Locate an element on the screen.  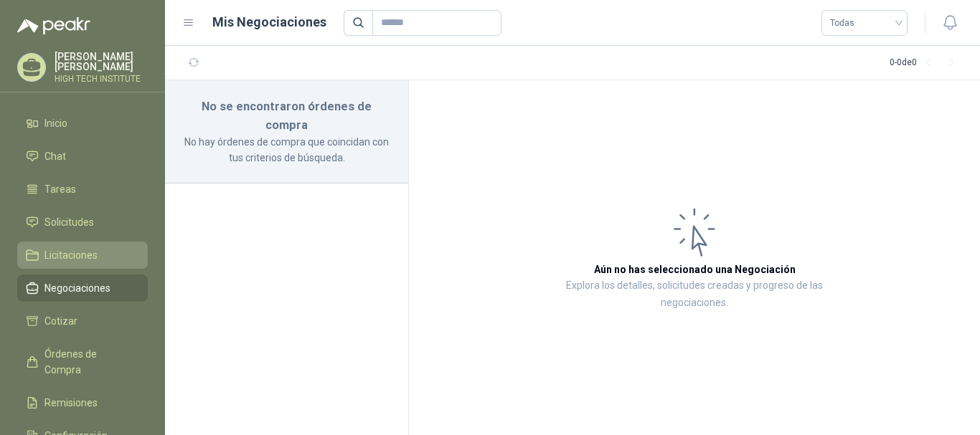
a: Cotizar is located at coordinates (82, 321).